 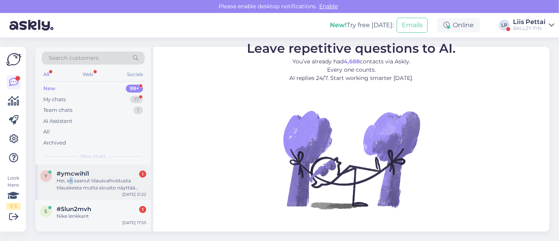 I want to click on span: Leave repetitive questions to AI., so click(x=351, y=48).